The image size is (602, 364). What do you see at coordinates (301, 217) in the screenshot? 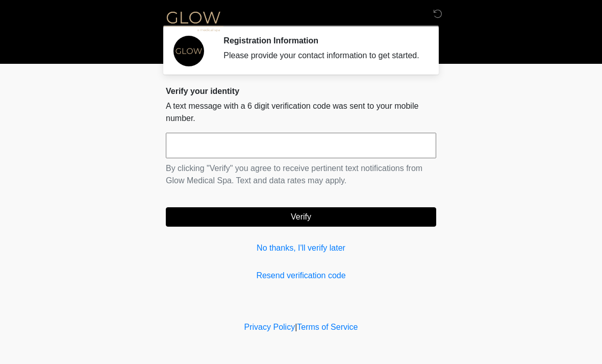
I see `button: Verify` at bounding box center [301, 217].